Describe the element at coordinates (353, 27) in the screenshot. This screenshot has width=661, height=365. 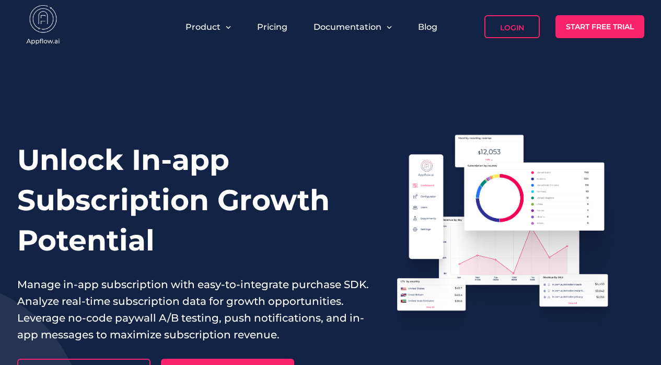
I see `button: Documentation` at that location.